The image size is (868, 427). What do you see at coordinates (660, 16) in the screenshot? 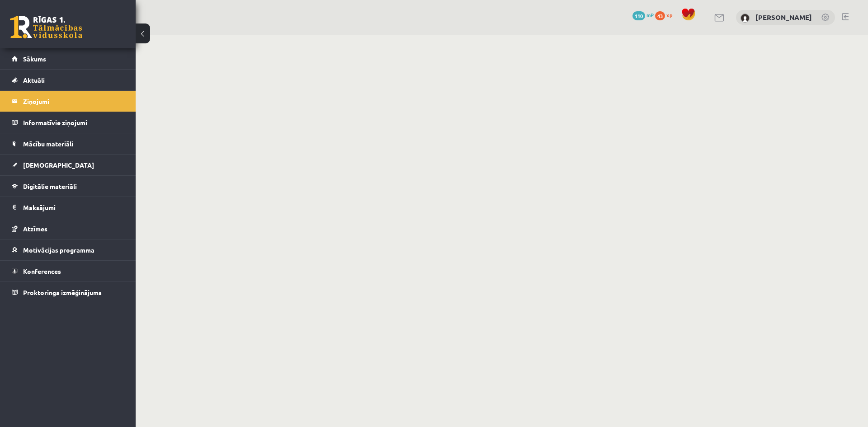
I see `span: 43` at bounding box center [660, 16].